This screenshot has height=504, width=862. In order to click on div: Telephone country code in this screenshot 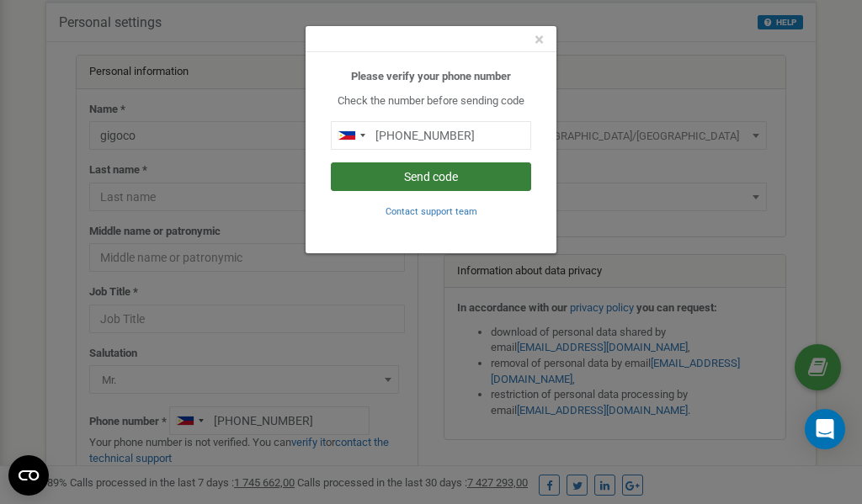, I will do `click(351, 135)`.